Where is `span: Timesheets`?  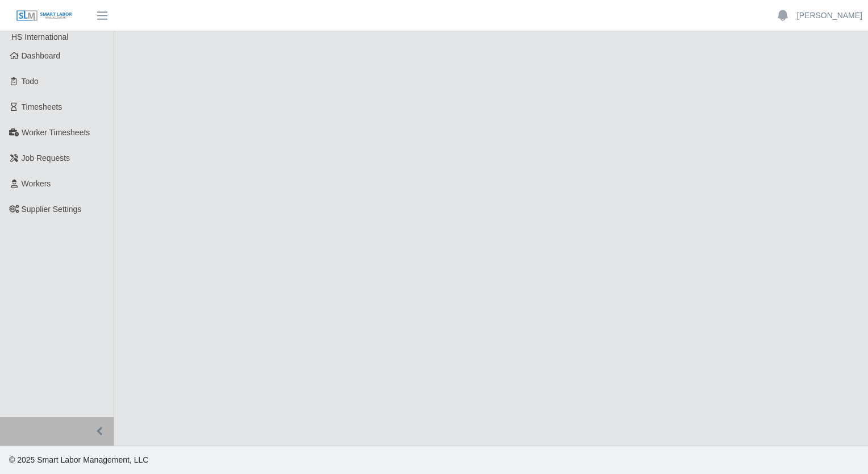
span: Timesheets is located at coordinates (42, 106).